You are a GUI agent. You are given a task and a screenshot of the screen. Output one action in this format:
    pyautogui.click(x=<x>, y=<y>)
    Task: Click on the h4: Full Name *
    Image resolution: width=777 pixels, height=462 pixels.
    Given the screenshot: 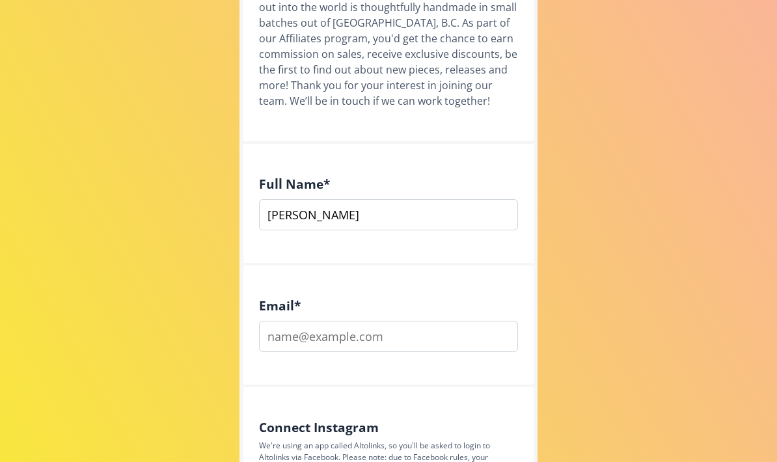 What is the action you would take?
    pyautogui.click(x=388, y=183)
    